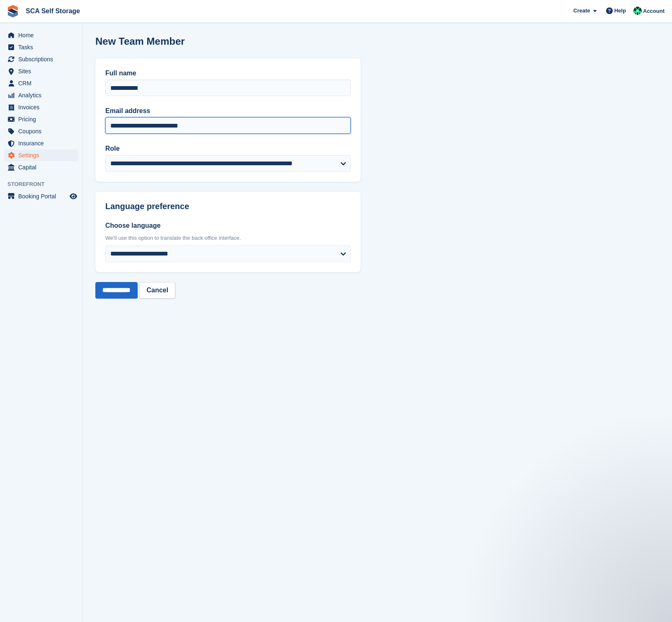  I want to click on a: Cancel, so click(157, 290).